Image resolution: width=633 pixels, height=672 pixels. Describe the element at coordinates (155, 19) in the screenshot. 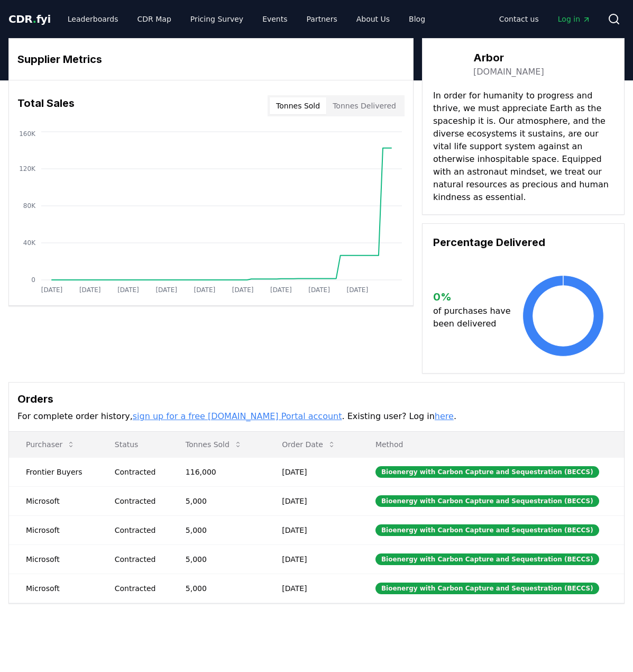

I see `a: CDR Map` at that location.